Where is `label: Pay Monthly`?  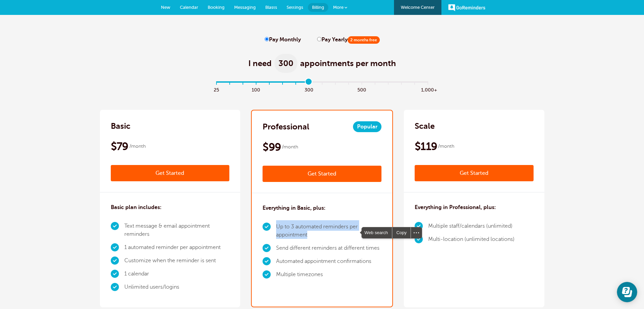
label: Pay Monthly is located at coordinates (283, 40).